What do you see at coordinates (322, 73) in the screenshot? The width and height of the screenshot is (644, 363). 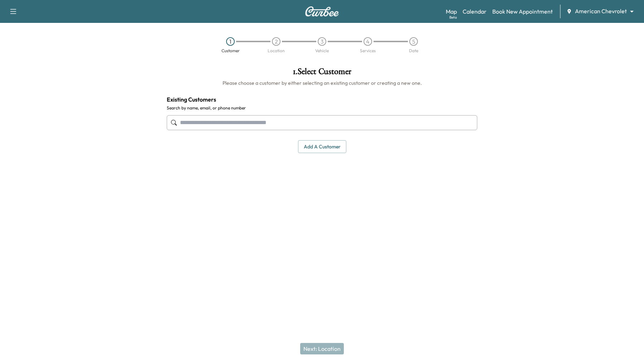 I see `h1: 1 . Select Customer` at bounding box center [322, 73].